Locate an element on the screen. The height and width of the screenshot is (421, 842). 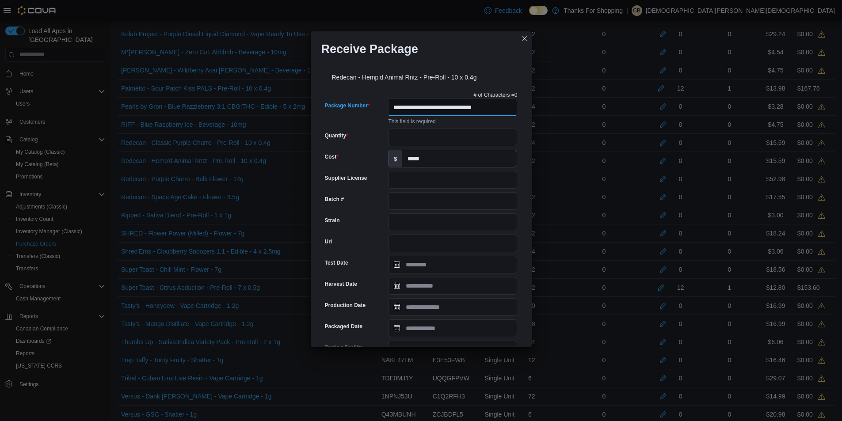
label: Packaged Date is located at coordinates (343, 327).